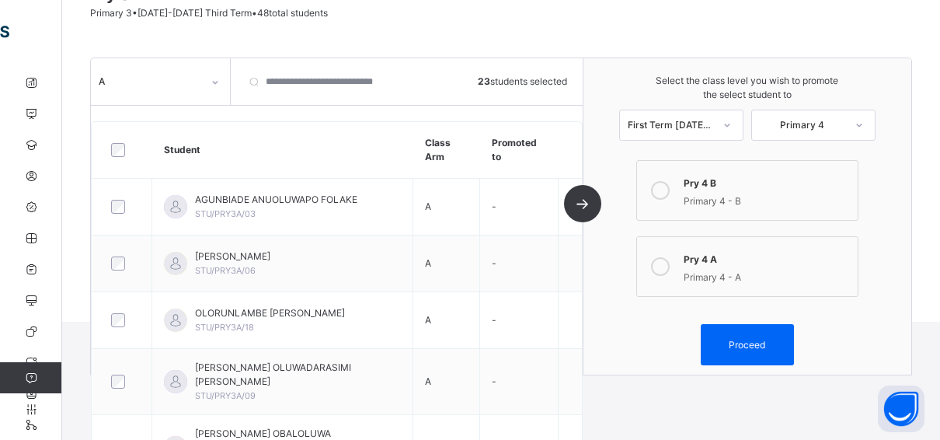 Image resolution: width=940 pixels, height=440 pixels. Describe the element at coordinates (767, 199) in the screenshot. I see `div: Primary 4 - B` at that location.